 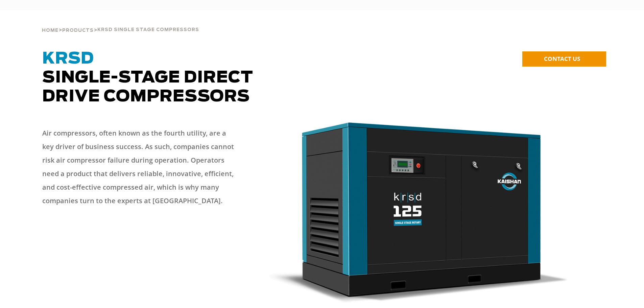 What do you see at coordinates (564, 59) in the screenshot?
I see `a: CONTACT US` at bounding box center [564, 59].